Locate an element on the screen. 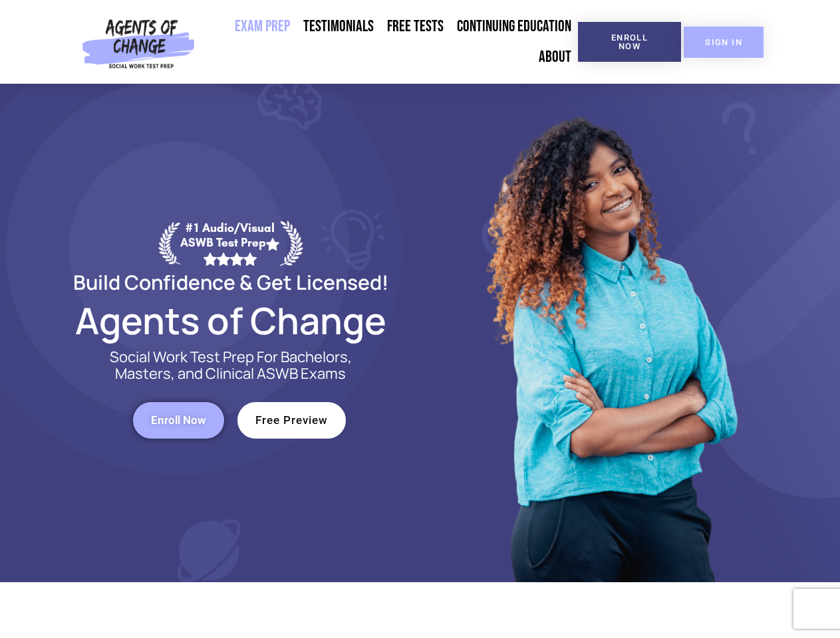 The height and width of the screenshot is (638, 840). a: Testimonials is located at coordinates (339, 27).